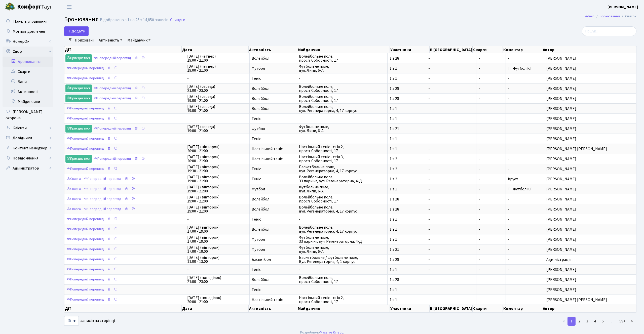  I want to click on a: Клієнти, so click(28, 128).